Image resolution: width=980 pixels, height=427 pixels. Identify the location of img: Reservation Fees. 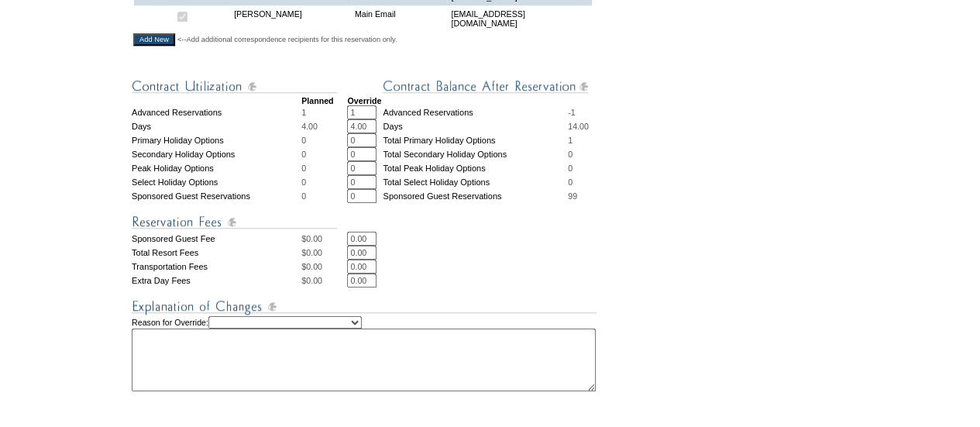
(234, 222).